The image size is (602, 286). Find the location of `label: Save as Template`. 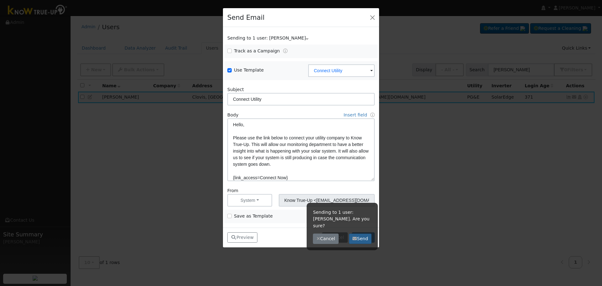

label: Save as Template is located at coordinates (253, 216).